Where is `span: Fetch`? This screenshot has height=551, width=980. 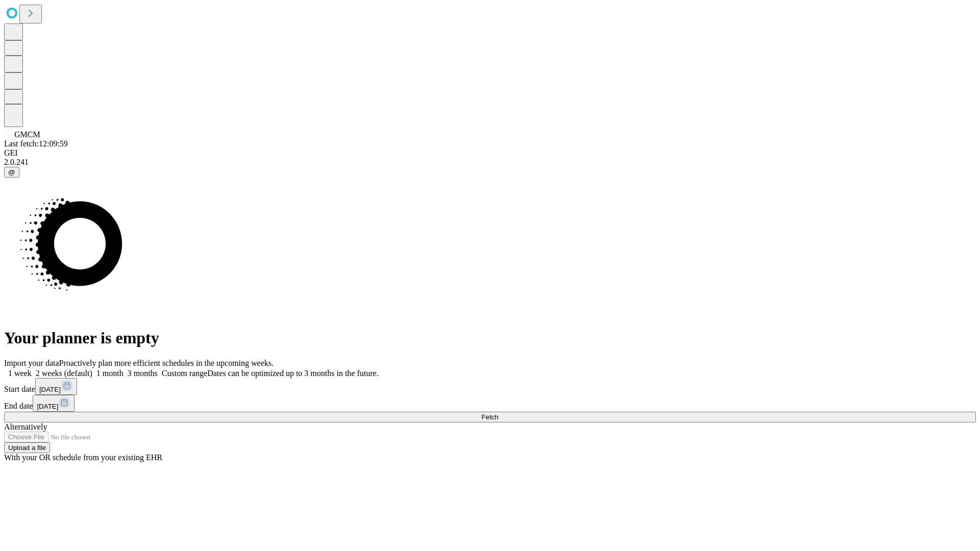 span: Fetch is located at coordinates (490, 417).